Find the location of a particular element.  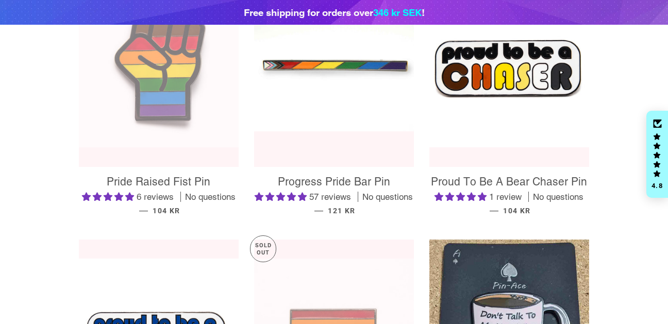

span: Proud To Be A Bear Chaser Pin is located at coordinates (509, 181).